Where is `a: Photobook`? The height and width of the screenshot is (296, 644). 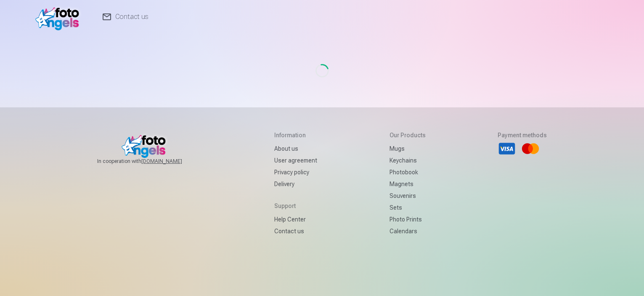 a: Photobook is located at coordinates (407, 172).